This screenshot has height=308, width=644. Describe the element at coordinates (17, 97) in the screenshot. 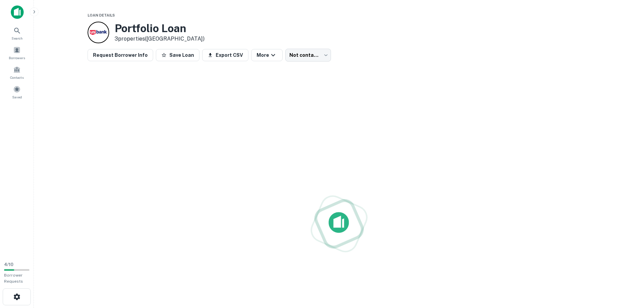

I see `span: Saved` at that location.